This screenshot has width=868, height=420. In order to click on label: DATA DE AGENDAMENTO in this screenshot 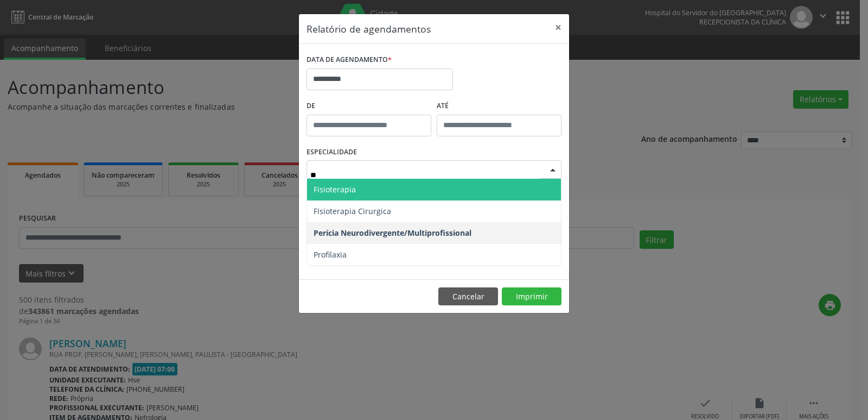, I will do `click(349, 60)`.